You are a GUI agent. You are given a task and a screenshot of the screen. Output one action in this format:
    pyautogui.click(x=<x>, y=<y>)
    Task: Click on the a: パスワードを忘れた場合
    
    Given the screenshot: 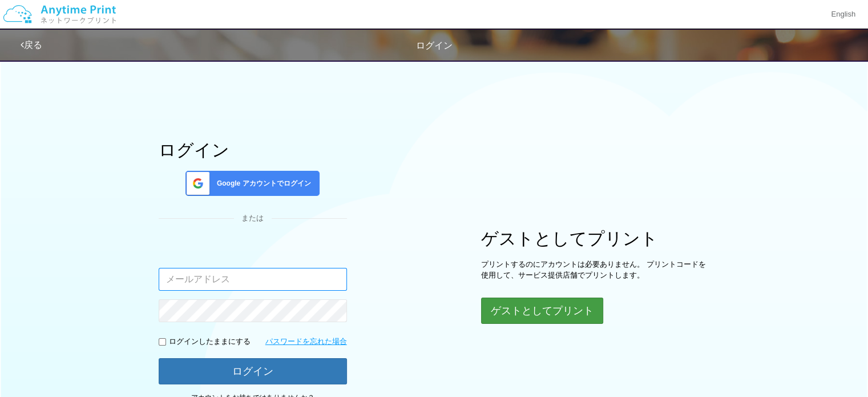 What is the action you would take?
    pyautogui.click(x=306, y=342)
    